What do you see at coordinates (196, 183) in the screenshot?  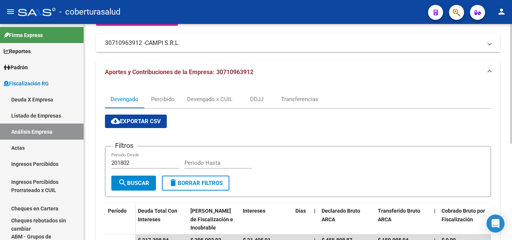 I see `span: Borrar Filtros` at bounding box center [196, 183].